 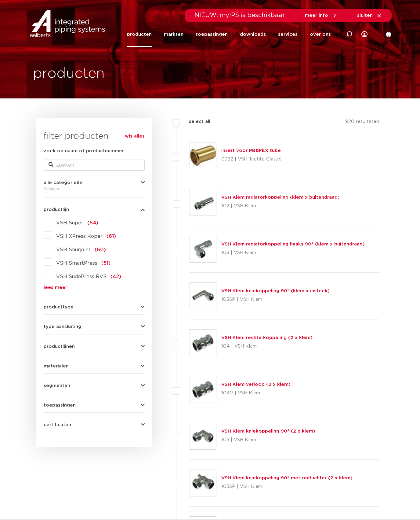 What do you see at coordinates (100, 250) in the screenshot?
I see `span: (60)` at bounding box center [100, 250].